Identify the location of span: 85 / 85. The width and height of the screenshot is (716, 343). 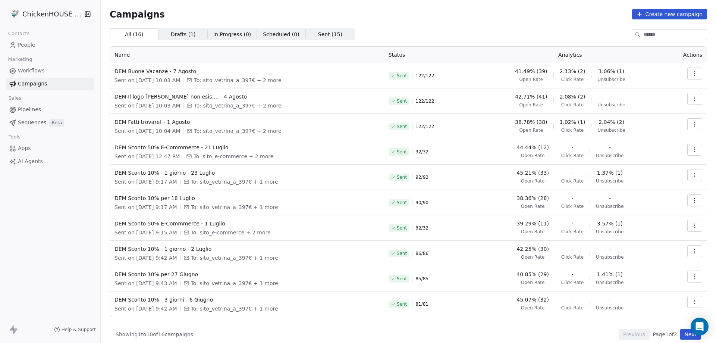
(422, 278).